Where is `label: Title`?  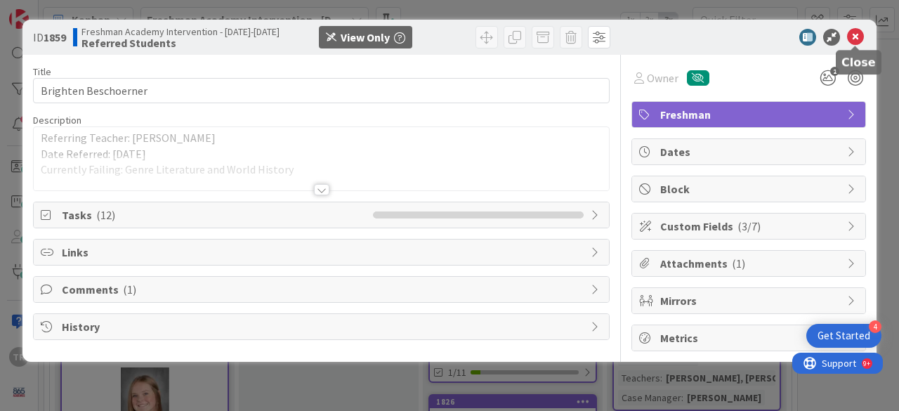
label: Title is located at coordinates (42, 72).